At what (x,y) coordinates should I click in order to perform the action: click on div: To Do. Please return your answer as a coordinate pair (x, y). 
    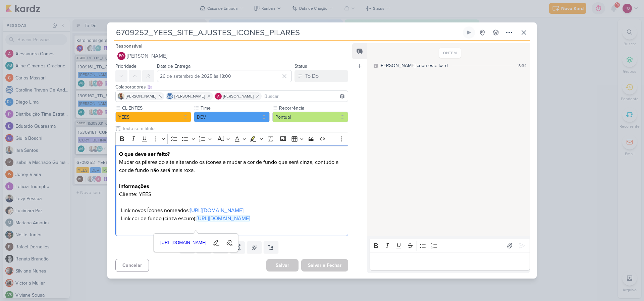
    Looking at the image, I should click on (312, 76).